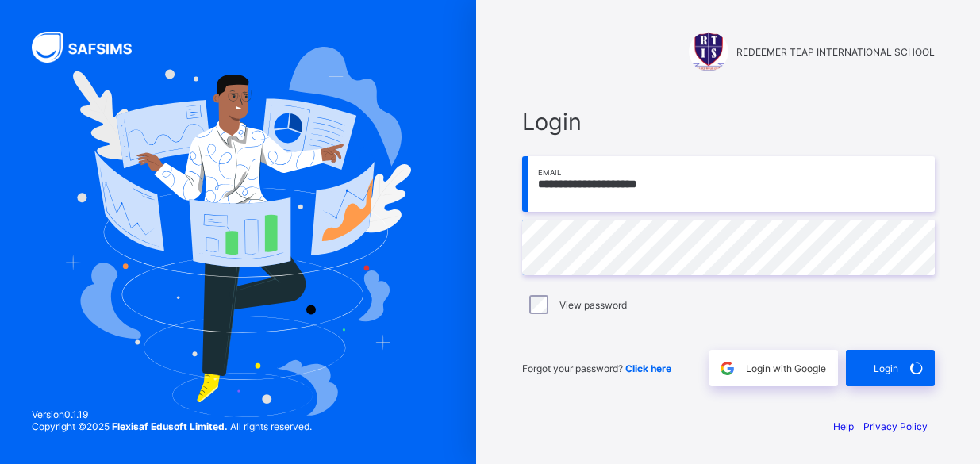  I want to click on span: Version 0.1.19, so click(171, 414).